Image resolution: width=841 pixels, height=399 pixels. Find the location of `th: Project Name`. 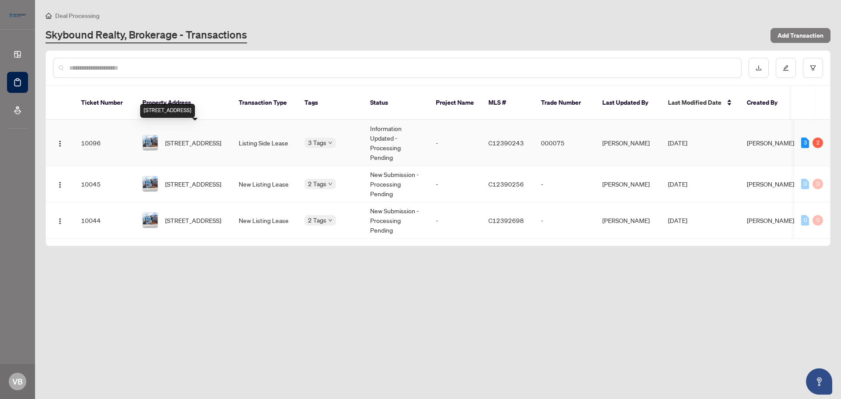

th: Project Name is located at coordinates (455, 103).